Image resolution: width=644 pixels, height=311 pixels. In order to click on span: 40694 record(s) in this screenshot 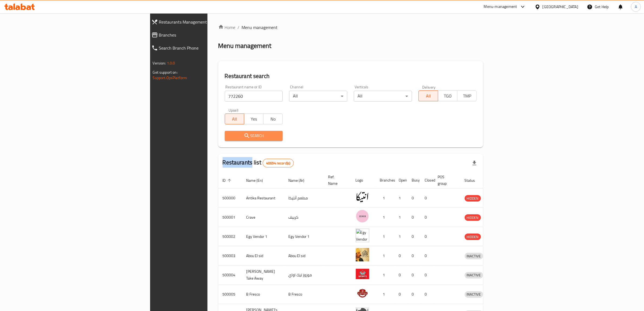, I will do `click(278, 163)`.